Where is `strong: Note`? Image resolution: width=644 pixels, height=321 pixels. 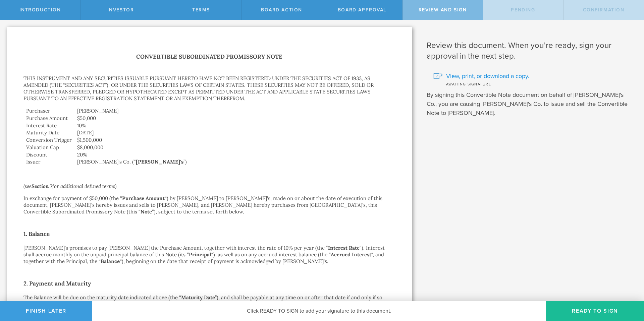
strong: Note is located at coordinates (146, 211).